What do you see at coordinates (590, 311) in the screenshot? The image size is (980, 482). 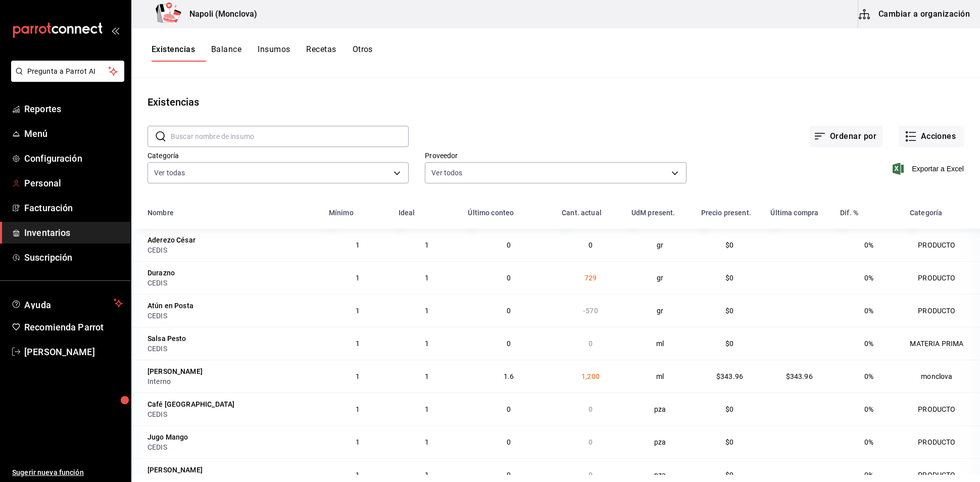 I see `span: -570` at bounding box center [590, 311].